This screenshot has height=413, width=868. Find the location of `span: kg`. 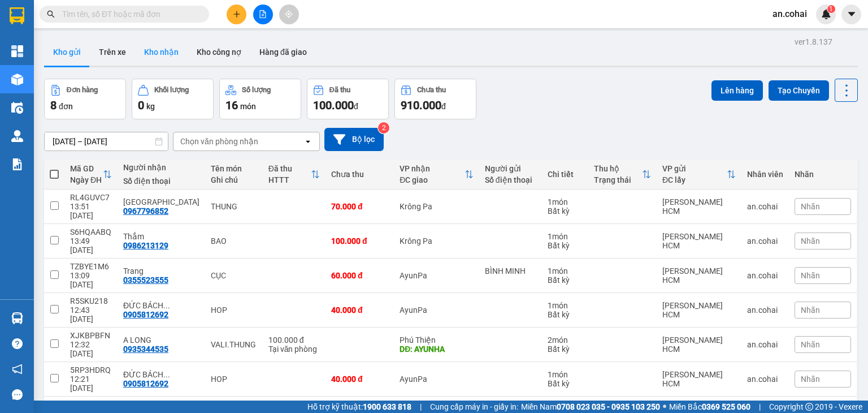

span: kg is located at coordinates (150, 106).